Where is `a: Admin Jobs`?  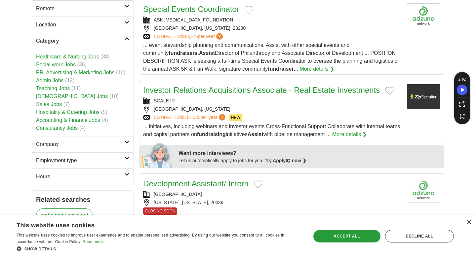
a: Admin Jobs is located at coordinates (50, 80).